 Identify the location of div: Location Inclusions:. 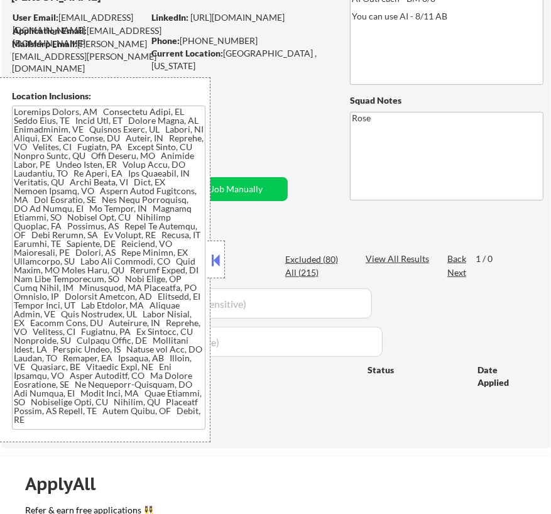
(109, 96).